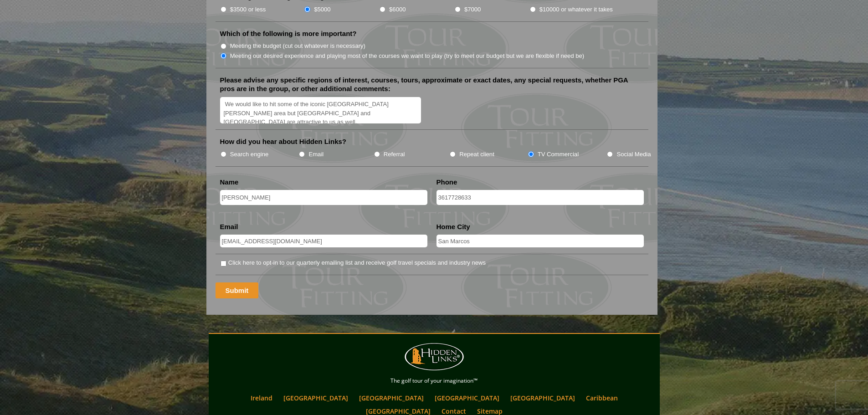 The height and width of the screenshot is (415, 868). I want to click on a: Ireland, so click(261, 397).